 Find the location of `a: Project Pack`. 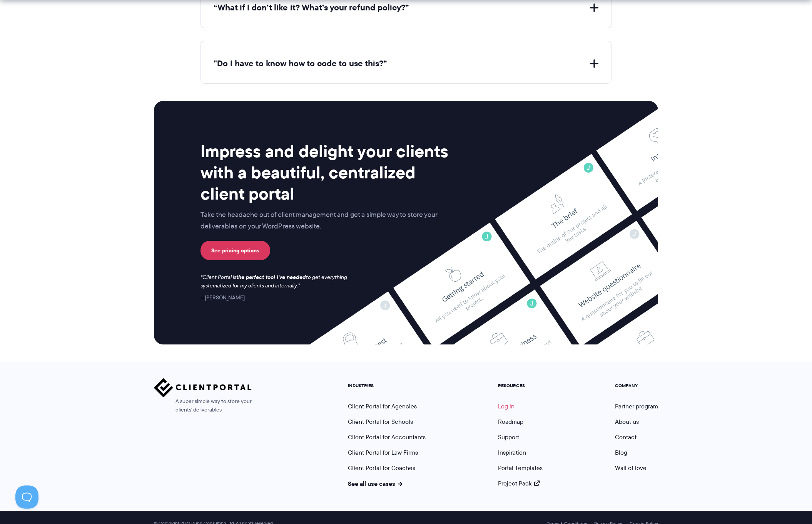

a: Project Pack is located at coordinates (519, 483).